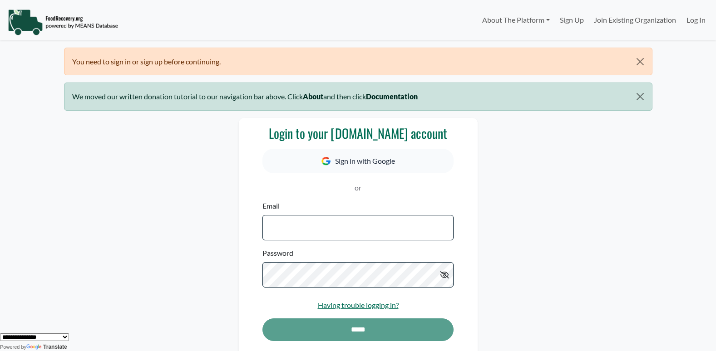  I want to click on img: NavigationLogo_FoodRecovery-91c16205cd0af1ed486a0f1a7774a6544ea792ac00100771e7dd3ec7c0e58e41.png, so click(63, 22).